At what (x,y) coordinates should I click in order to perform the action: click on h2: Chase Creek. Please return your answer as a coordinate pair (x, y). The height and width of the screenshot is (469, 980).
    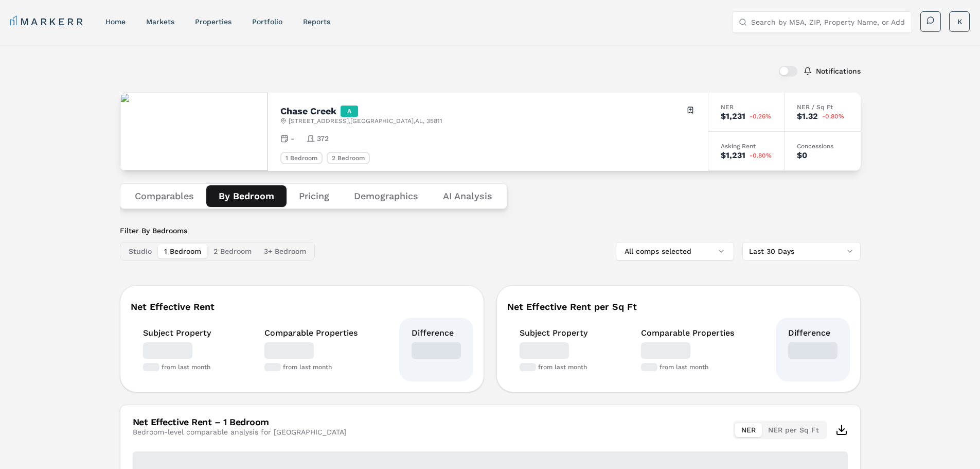
    Looking at the image, I should click on (308, 111).